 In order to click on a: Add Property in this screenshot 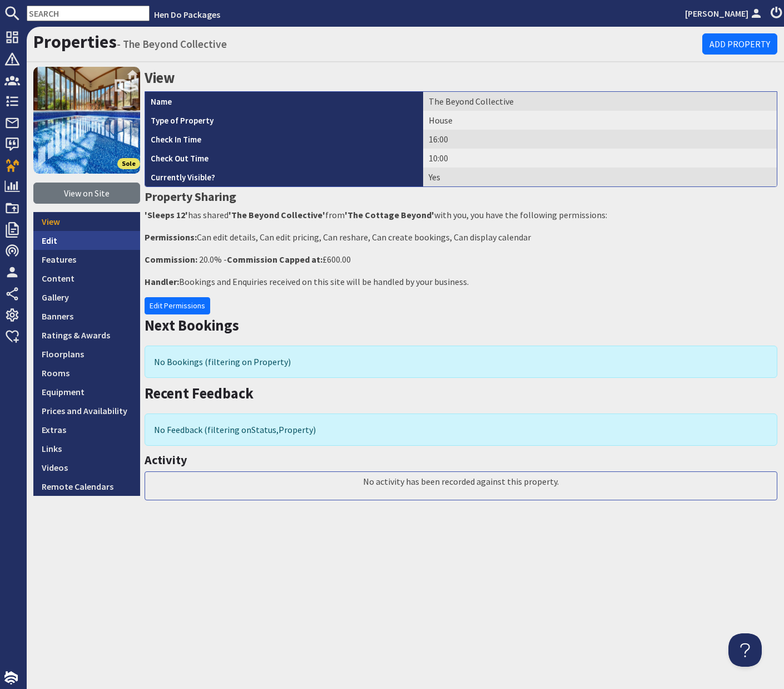, I will do `click(740, 44)`.